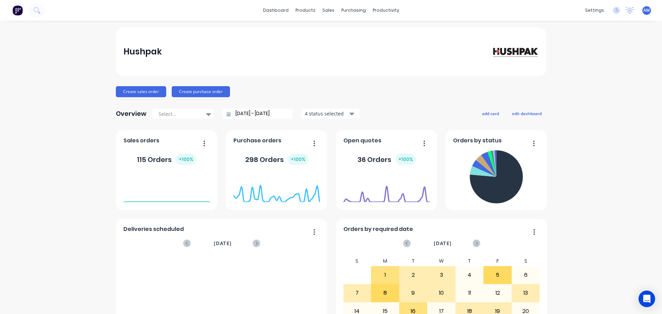 The image size is (662, 314). Describe the element at coordinates (595, 10) in the screenshot. I see `div: settings` at that location.